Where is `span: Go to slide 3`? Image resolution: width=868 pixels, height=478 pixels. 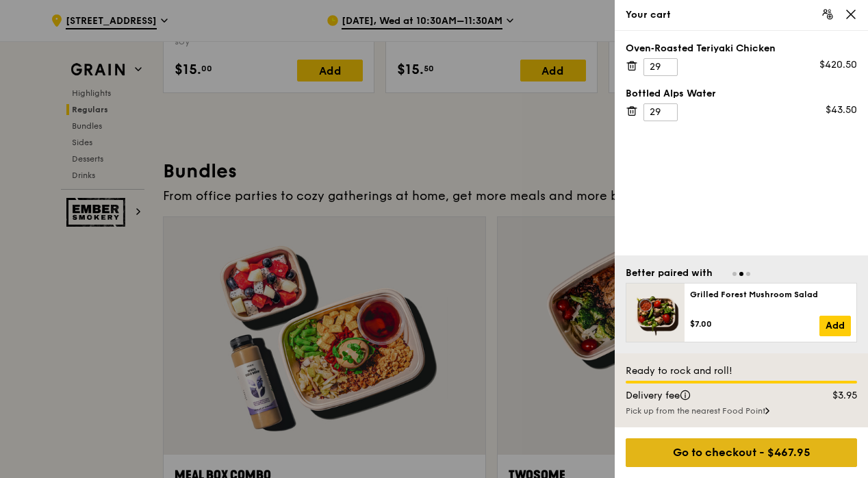 span: Go to slide 3 is located at coordinates (748, 274).